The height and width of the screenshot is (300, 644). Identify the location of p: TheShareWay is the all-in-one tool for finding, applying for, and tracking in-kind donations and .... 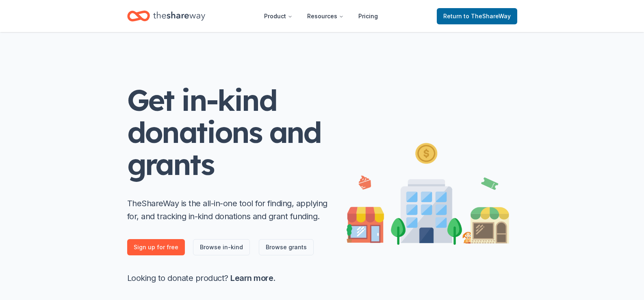
(229, 210).